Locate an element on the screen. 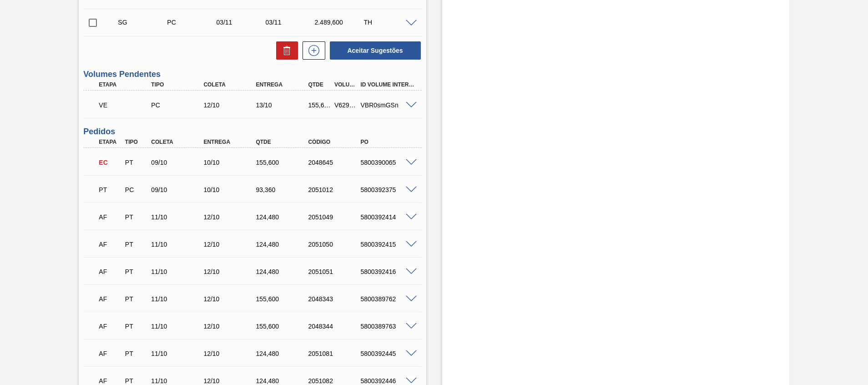  div: TH is located at coordinates (389, 23).